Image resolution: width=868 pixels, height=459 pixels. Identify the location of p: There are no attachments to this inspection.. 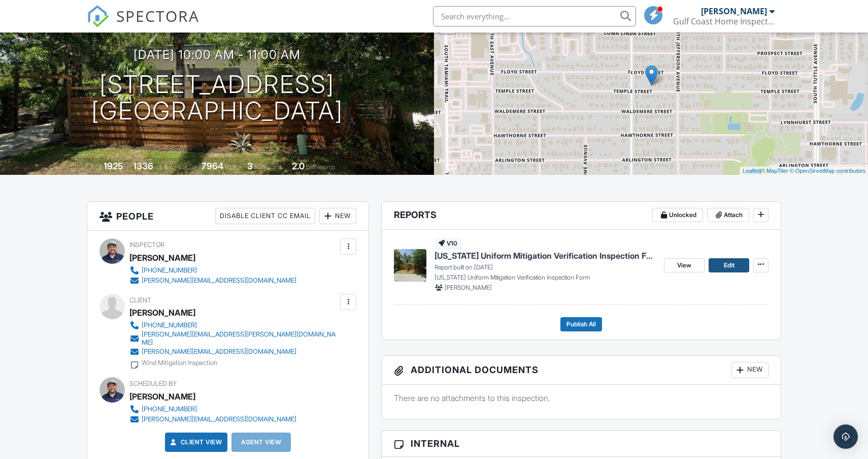
(581, 398).